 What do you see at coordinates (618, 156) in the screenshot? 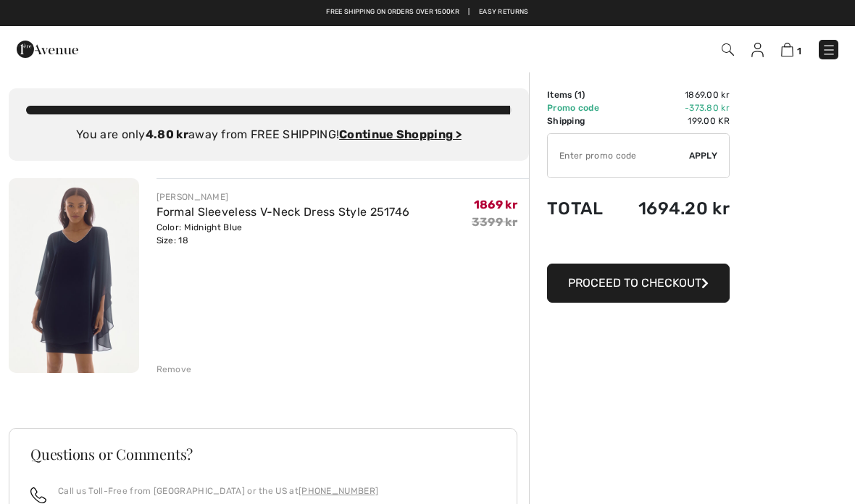
I see `input: Promo code` at bounding box center [618, 156].